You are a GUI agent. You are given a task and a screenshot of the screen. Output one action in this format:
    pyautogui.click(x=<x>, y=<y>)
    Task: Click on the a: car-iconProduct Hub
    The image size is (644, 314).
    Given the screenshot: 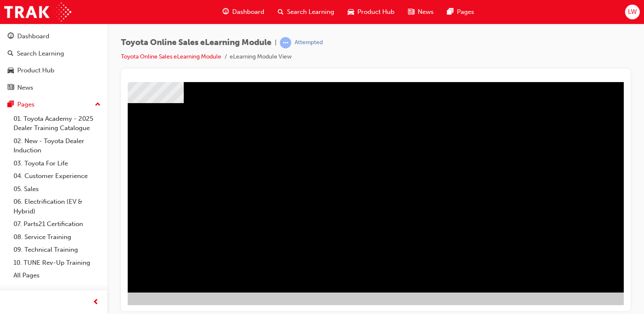 What is the action you would take?
    pyautogui.click(x=371, y=12)
    